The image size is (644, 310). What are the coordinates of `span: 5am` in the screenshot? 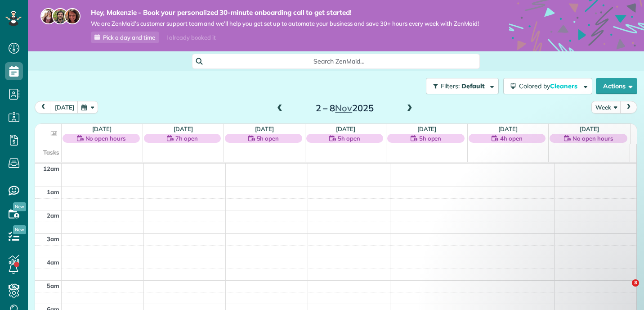 It's located at (53, 286).